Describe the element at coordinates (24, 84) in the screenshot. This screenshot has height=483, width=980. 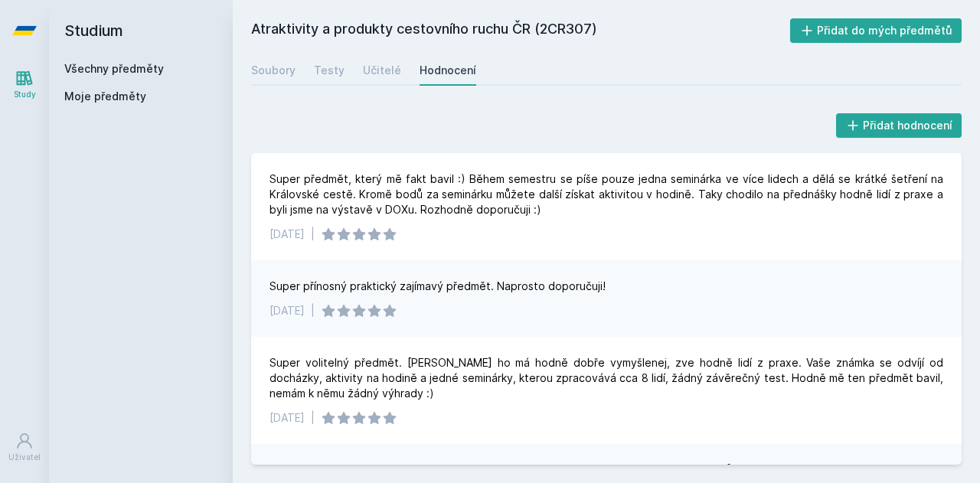
I see `a: Study` at that location.